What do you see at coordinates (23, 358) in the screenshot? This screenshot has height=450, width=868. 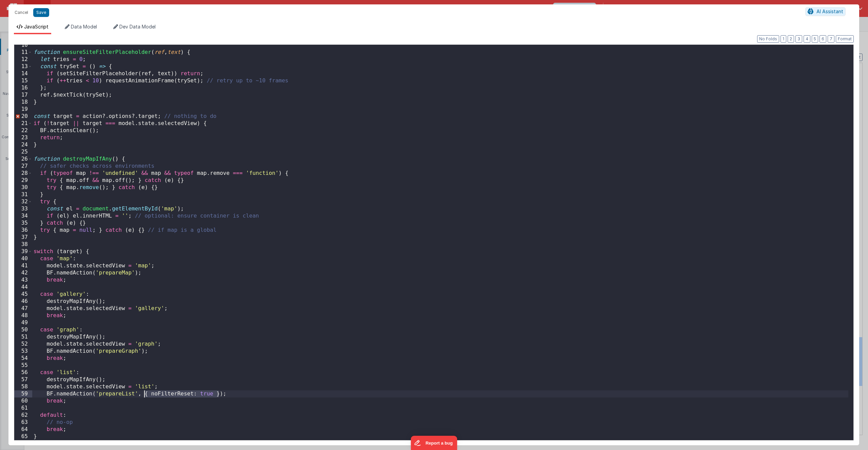 I see `div: 54` at bounding box center [23, 358].